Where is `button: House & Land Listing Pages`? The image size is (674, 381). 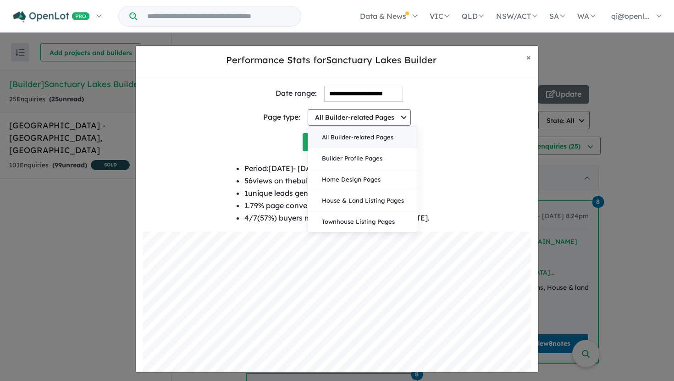
button: House & Land Listing Pages is located at coordinates (363, 201).